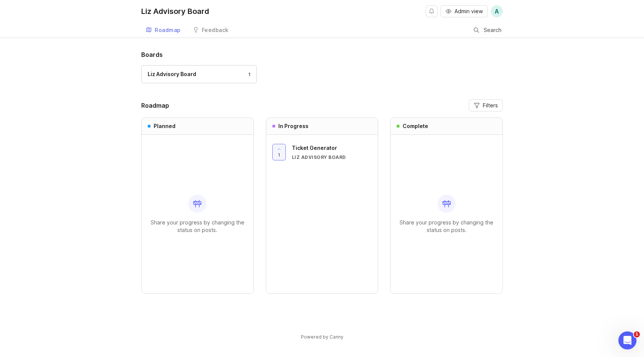 Image resolution: width=644 pixels, height=357 pixels. Describe the element at coordinates (496, 11) in the screenshot. I see `button: A` at that location.